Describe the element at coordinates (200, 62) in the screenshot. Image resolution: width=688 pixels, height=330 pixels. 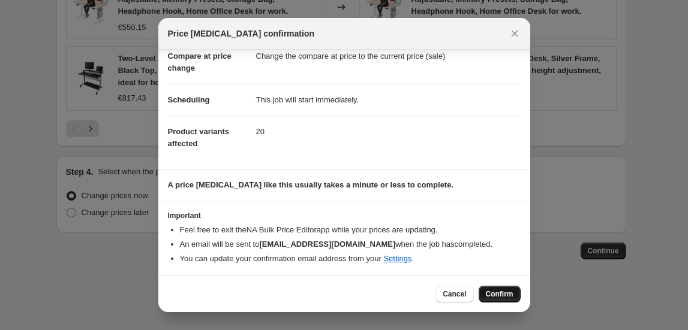
I see `span: Compare at price change` at that location.